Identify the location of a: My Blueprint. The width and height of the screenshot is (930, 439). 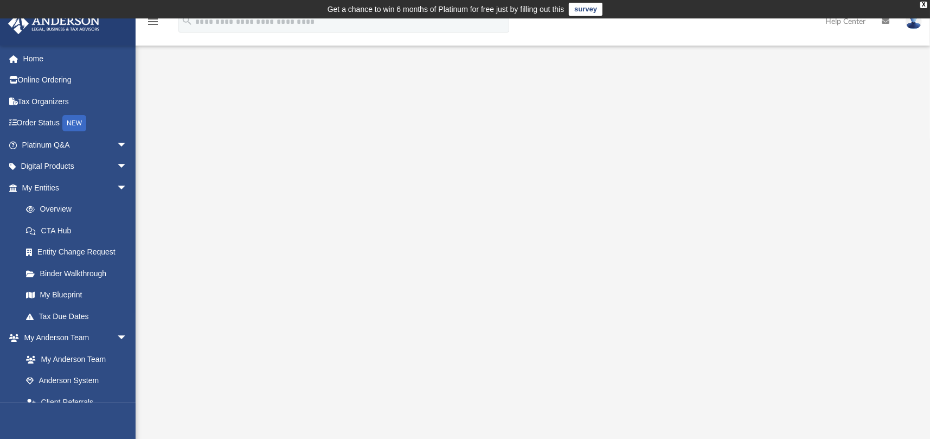
(76, 295).